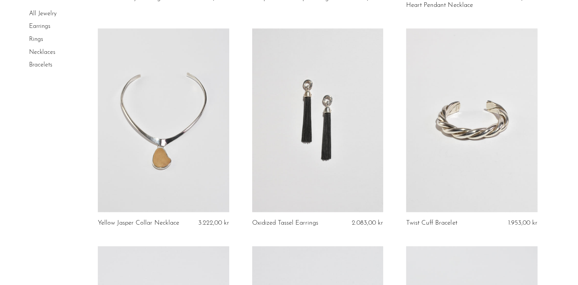  I want to click on a: Twist Cuff Bracelet, so click(431, 223).